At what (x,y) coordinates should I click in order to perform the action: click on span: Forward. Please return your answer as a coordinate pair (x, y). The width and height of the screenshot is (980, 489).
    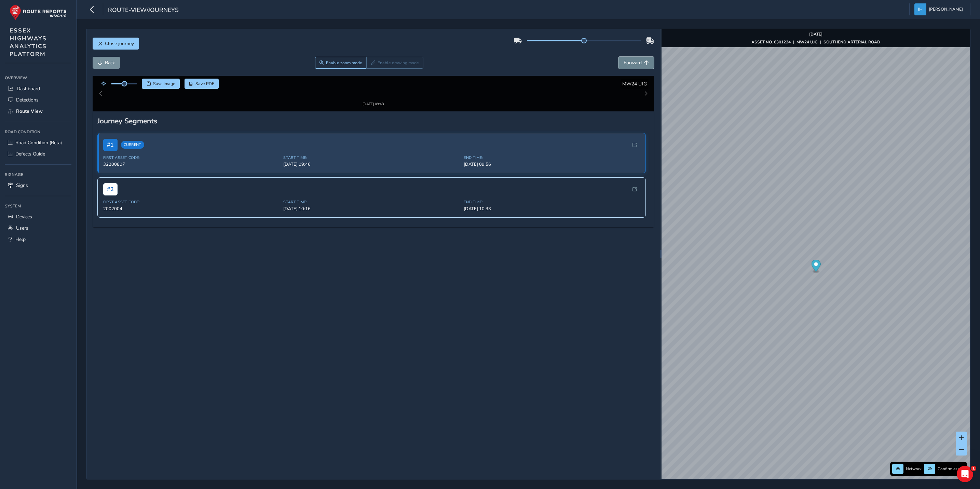
    Looking at the image, I should click on (633, 63).